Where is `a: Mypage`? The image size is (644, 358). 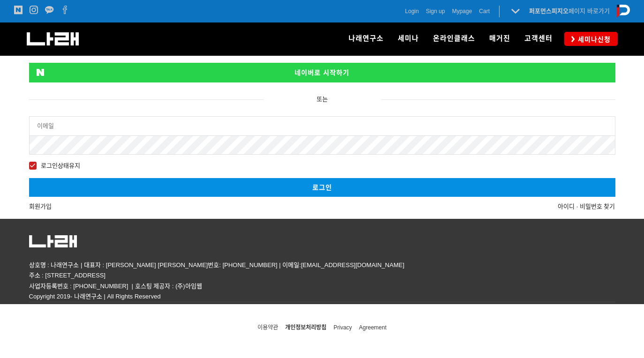
a: Mypage is located at coordinates (462, 11).